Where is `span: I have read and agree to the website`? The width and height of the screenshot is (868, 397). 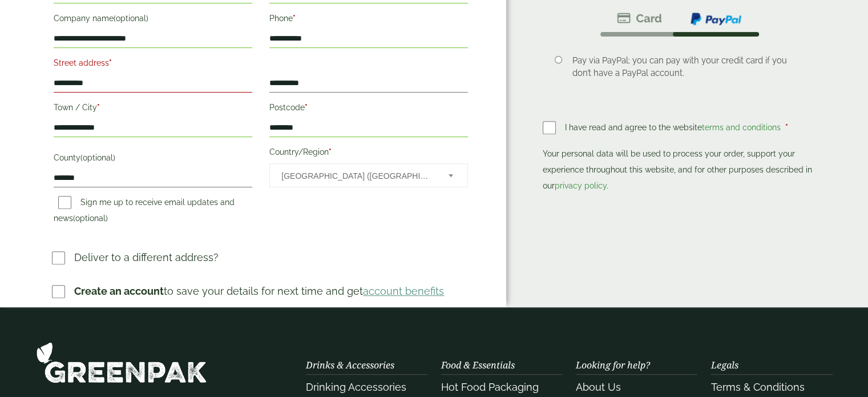 span: I have read and agree to the website is located at coordinates (674, 128).